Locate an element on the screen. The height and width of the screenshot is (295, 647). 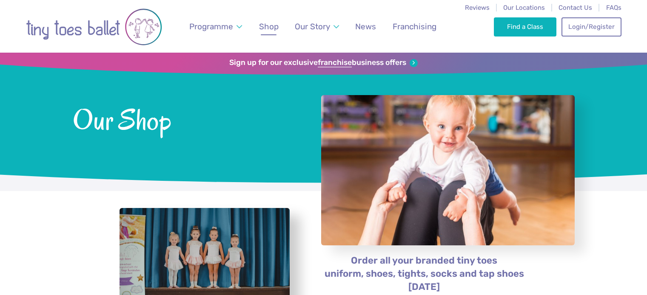
a: Contact Us is located at coordinates (575, 8).